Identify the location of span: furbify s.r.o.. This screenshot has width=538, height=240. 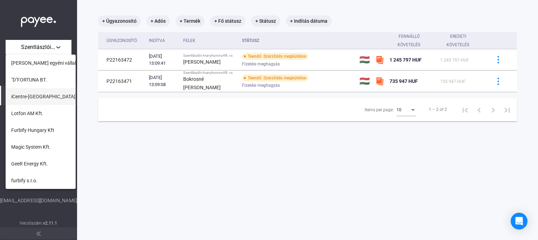
(24, 181).